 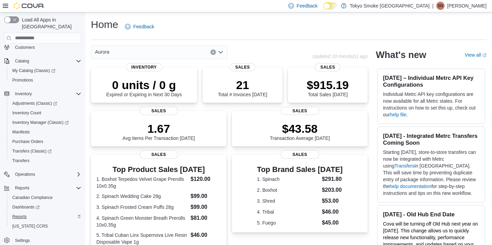 What do you see at coordinates (43, 47) in the screenshot?
I see `button: Customers` at bounding box center [43, 47].